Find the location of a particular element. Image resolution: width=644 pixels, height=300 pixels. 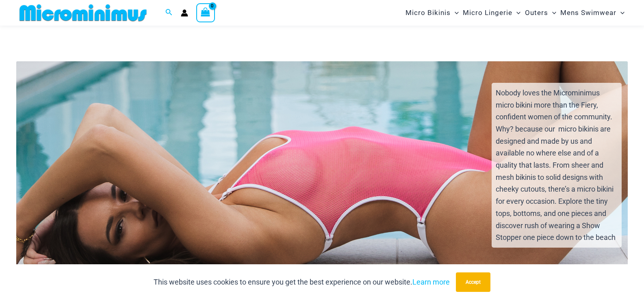

a: OutersMenu ToggleMenu Toggle is located at coordinates (540, 12).